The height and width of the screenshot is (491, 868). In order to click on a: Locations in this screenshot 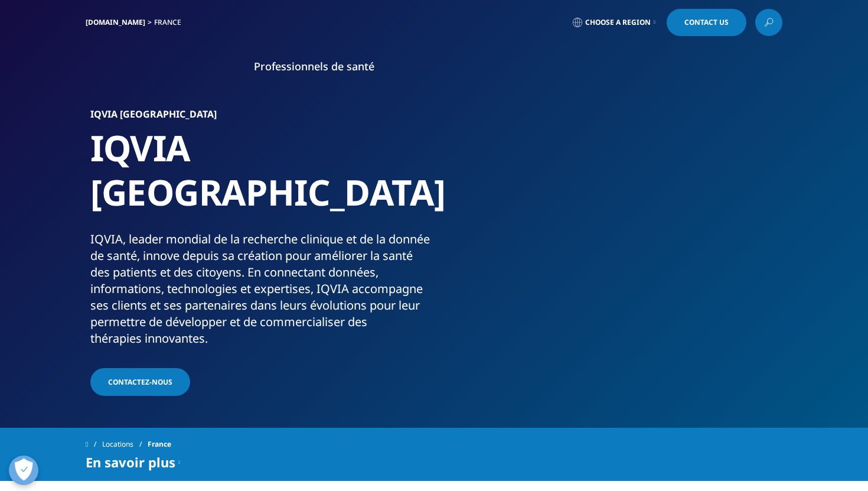, I will do `click(125, 444)`.